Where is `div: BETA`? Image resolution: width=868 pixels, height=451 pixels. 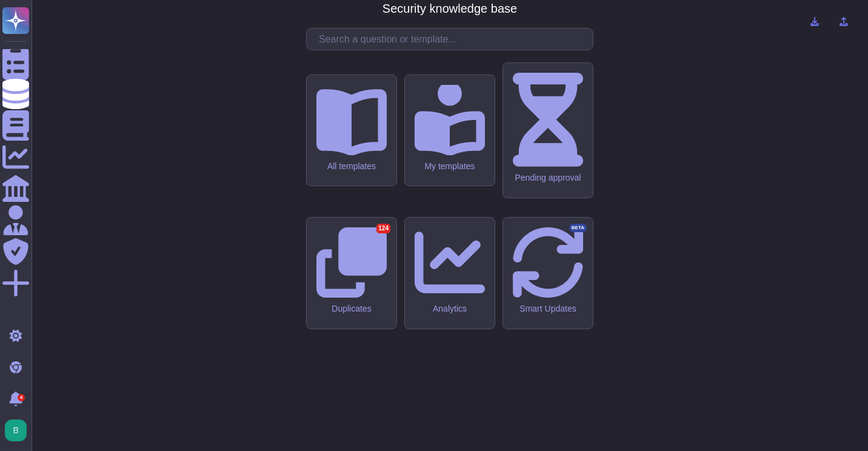
div: BETA is located at coordinates (578, 228).